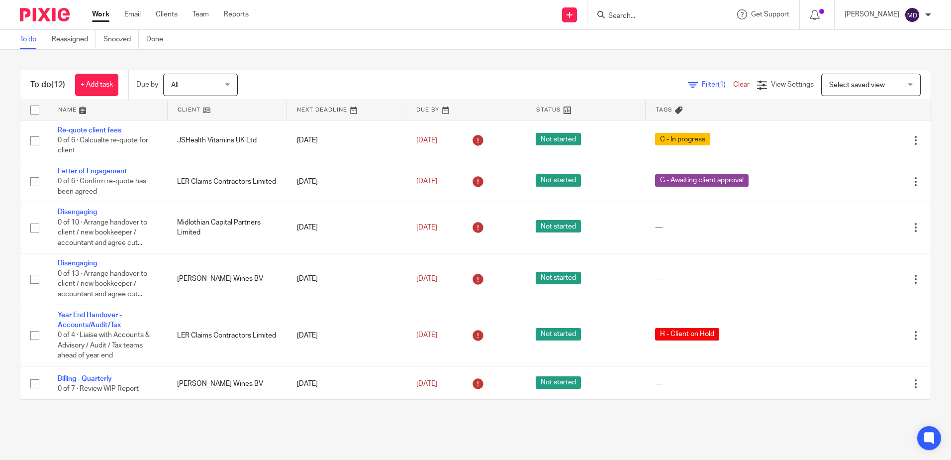  What do you see at coordinates (147, 85) in the screenshot?
I see `p: Due by` at bounding box center [147, 85].